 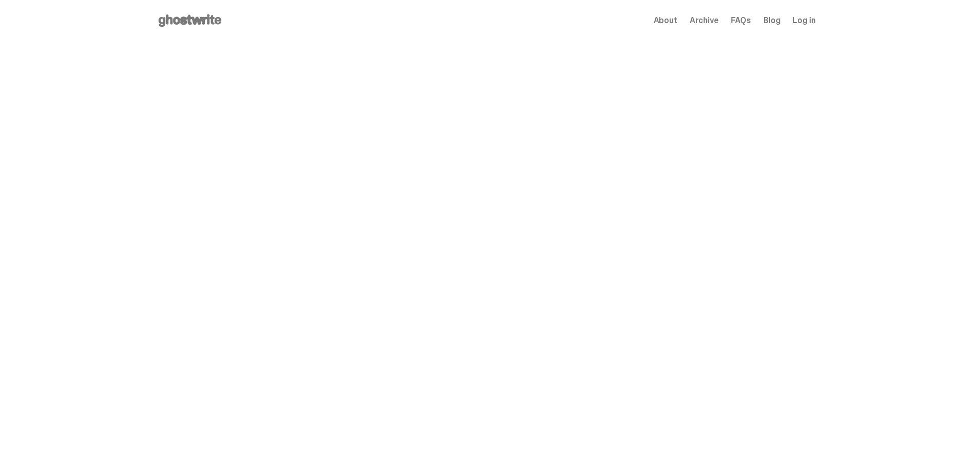 I want to click on a: FAQs, so click(x=740, y=21).